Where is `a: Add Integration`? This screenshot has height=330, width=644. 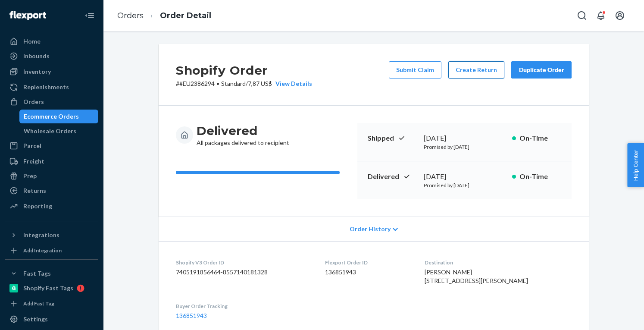 a: Add Integration is located at coordinates (52, 250).